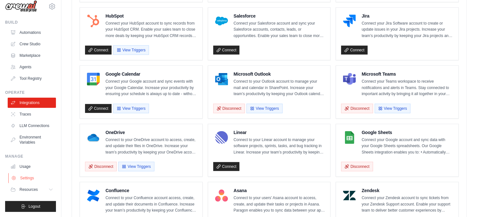 This screenshot has width=477, height=217. Describe the element at coordinates (279, 30) in the screenshot. I see `p: Connect your Salesforce account and sync your Salesforce accounts, contacts, leads, or opportunit...` at that location.